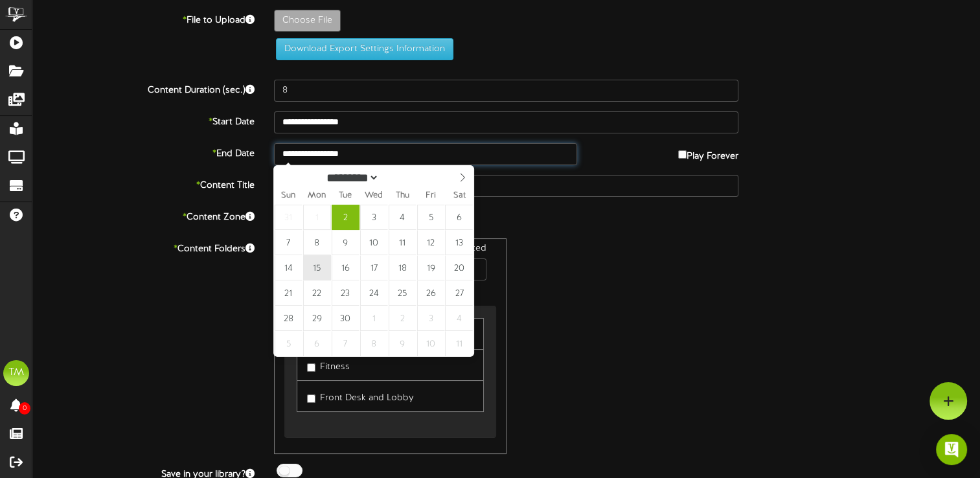 The image size is (980, 478). Describe the element at coordinates (374, 267) in the screenshot. I see `span: September 17, 2025` at that location.